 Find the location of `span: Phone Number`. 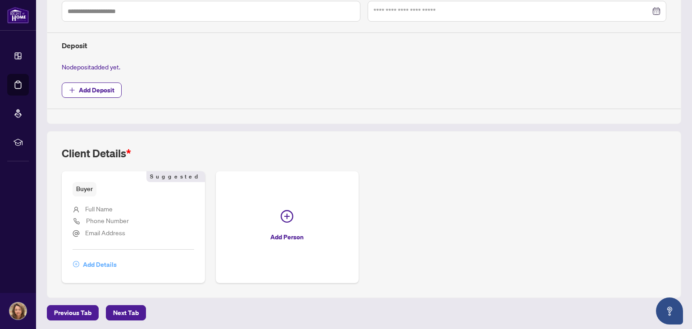

span: Phone Number is located at coordinates (107, 220).